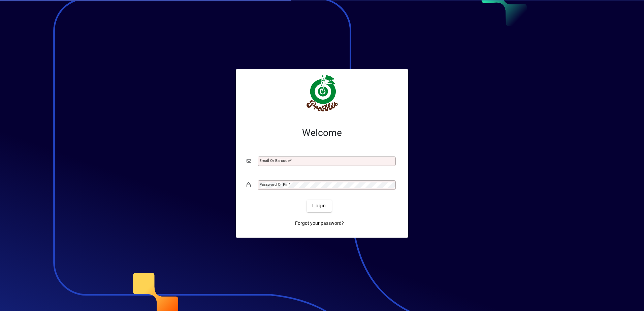  What do you see at coordinates (274, 184) in the screenshot?
I see `mat-label: Password or Pin` at bounding box center [274, 184].